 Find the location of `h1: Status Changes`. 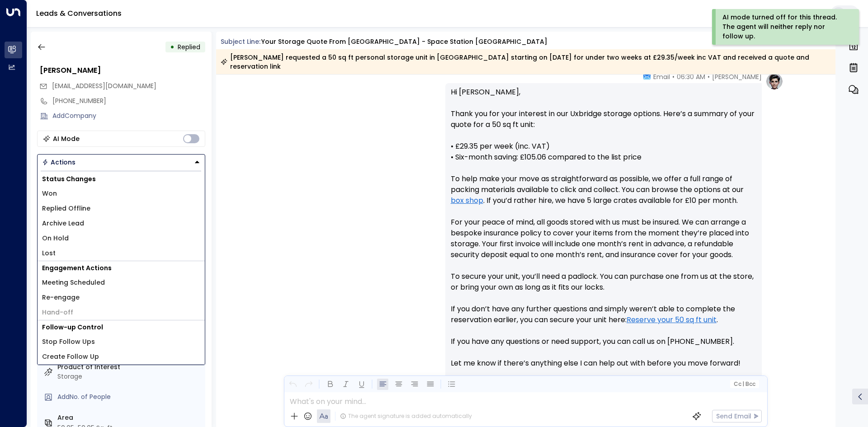

h1: Status Changes is located at coordinates (121, 179).